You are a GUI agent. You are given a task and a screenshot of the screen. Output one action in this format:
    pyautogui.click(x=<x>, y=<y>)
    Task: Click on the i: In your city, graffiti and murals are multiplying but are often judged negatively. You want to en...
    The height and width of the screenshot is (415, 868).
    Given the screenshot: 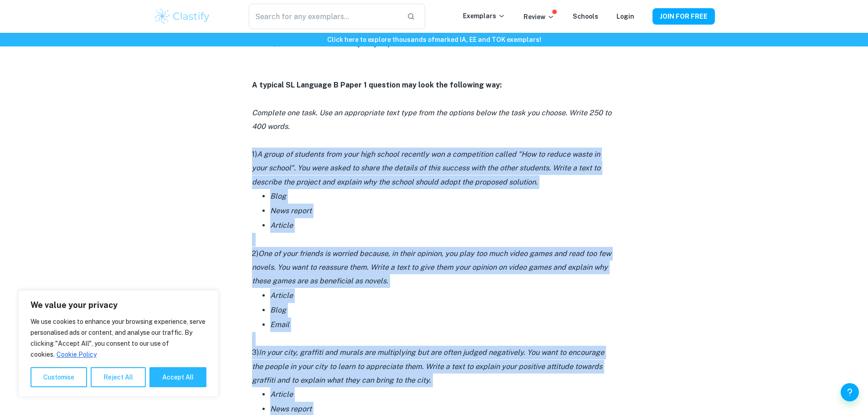 What is the action you would take?
    pyautogui.click(x=428, y=366)
    